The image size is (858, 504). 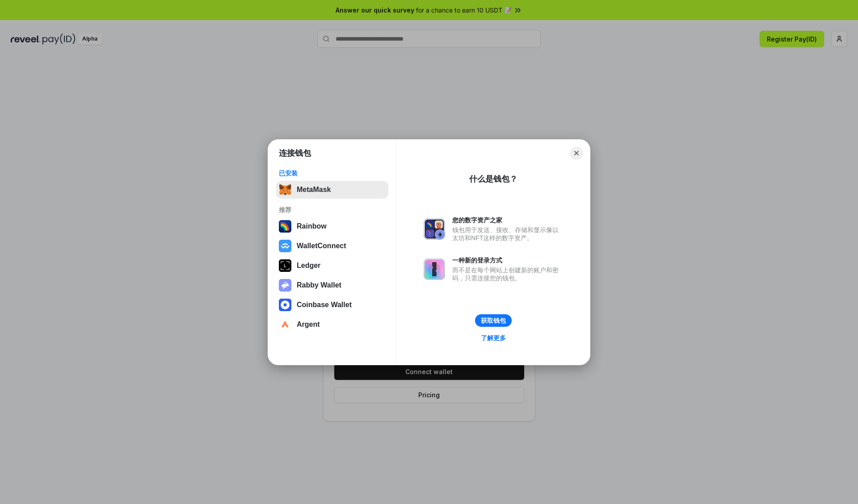 What do you see at coordinates (332, 227) in the screenshot?
I see `button: Rainbow` at bounding box center [332, 227].